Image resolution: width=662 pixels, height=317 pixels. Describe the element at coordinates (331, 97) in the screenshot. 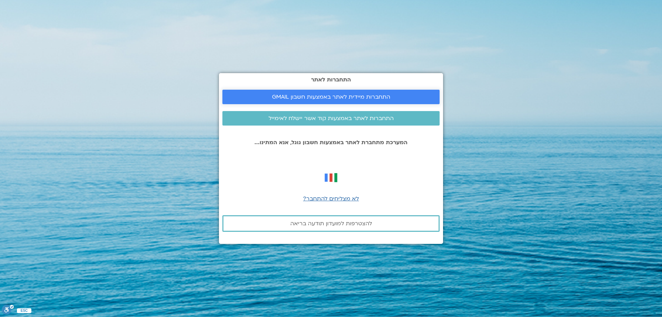

I see `span: התחברות מיידית לאתר באמצעות חשבון GMAIL` at that location.